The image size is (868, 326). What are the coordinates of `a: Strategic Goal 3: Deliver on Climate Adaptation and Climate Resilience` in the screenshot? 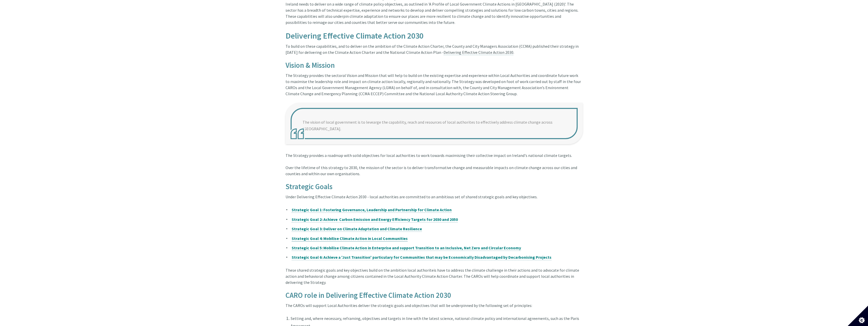 It's located at (357, 228).